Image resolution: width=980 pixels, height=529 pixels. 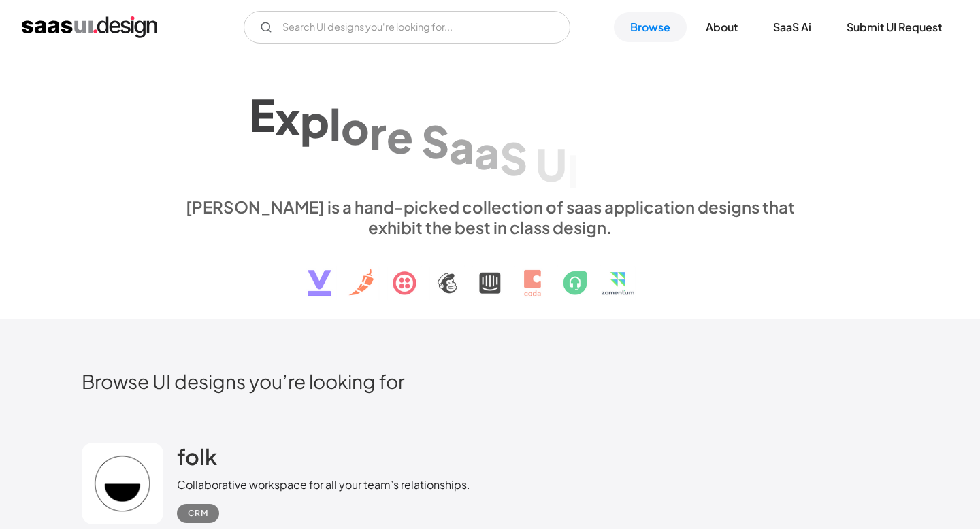 What do you see at coordinates (198, 514) in the screenshot?
I see `div: CRM` at bounding box center [198, 514].